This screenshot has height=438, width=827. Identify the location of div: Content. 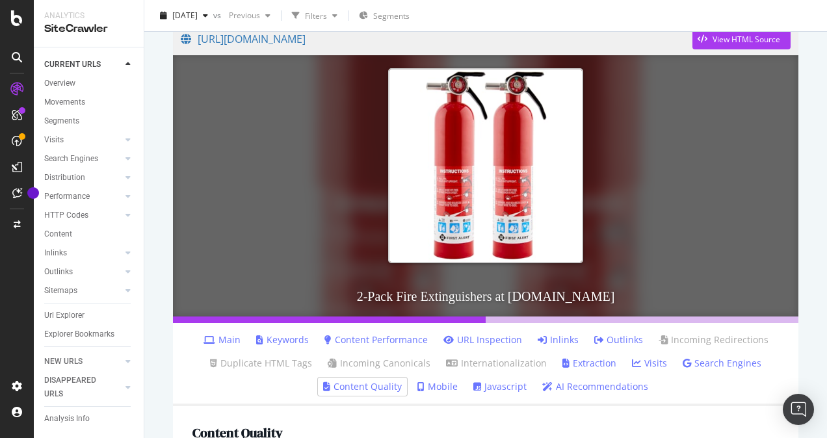
(58, 234).